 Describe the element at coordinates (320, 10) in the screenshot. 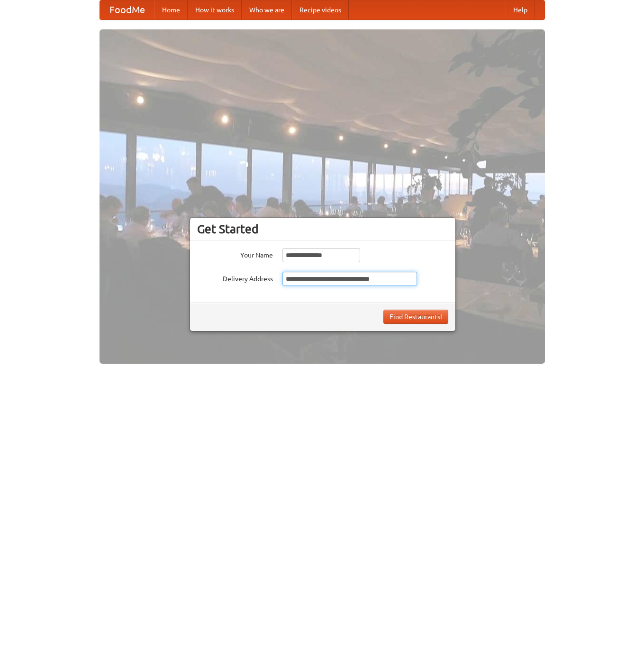

I see `a: Recipe videos` at that location.